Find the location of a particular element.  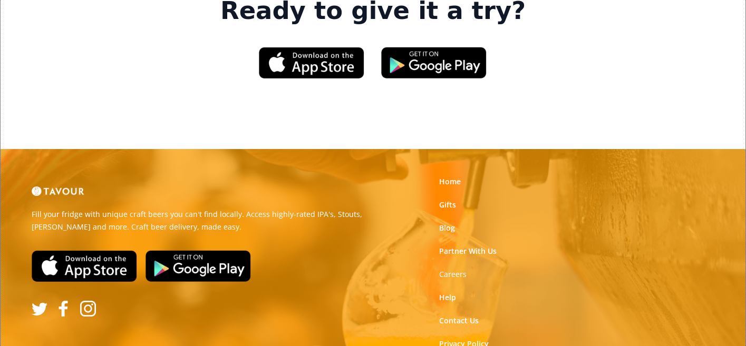

a: Partner With Us is located at coordinates (468, 251).